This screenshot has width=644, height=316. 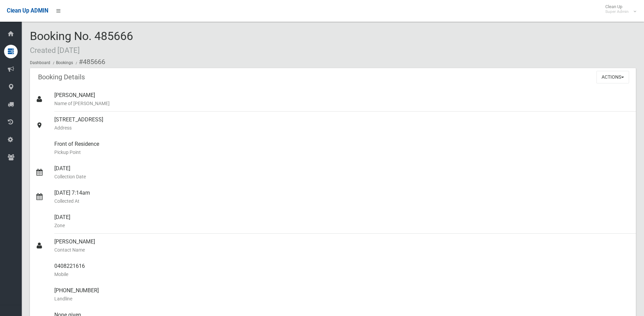 I want to click on a: Dashboard, so click(x=40, y=63).